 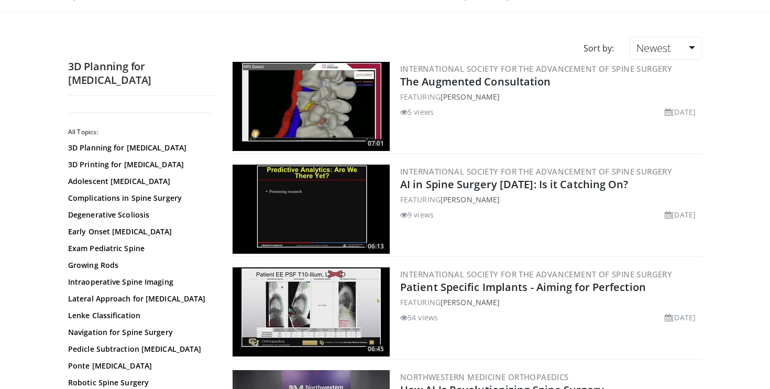 What do you see at coordinates (419, 317) in the screenshot?
I see `li: 54 views` at bounding box center [419, 317].